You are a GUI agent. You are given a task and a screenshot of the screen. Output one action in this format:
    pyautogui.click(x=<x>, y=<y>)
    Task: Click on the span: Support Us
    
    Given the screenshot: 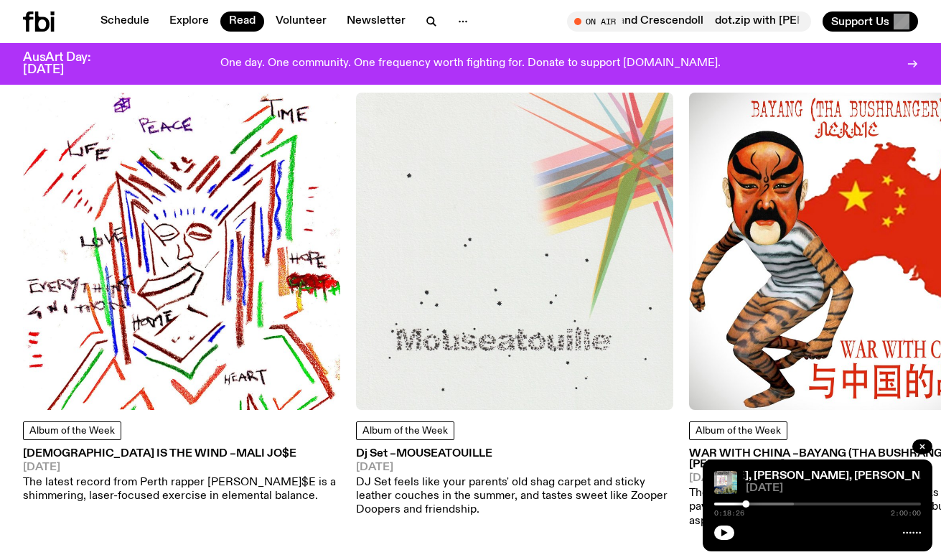 What is the action you would take?
    pyautogui.click(x=859, y=21)
    